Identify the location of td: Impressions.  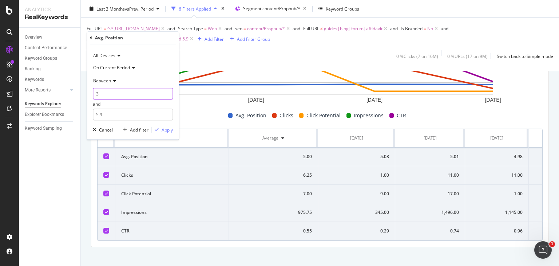
(172, 212).